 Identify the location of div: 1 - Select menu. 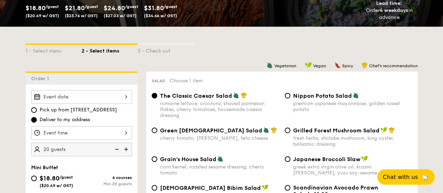
(54, 50).